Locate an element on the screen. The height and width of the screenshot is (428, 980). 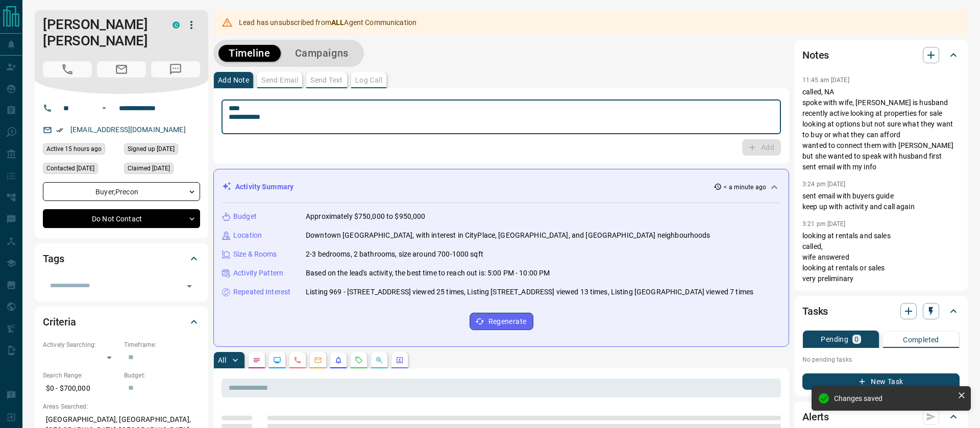
span: Call is located at coordinates (67, 70).